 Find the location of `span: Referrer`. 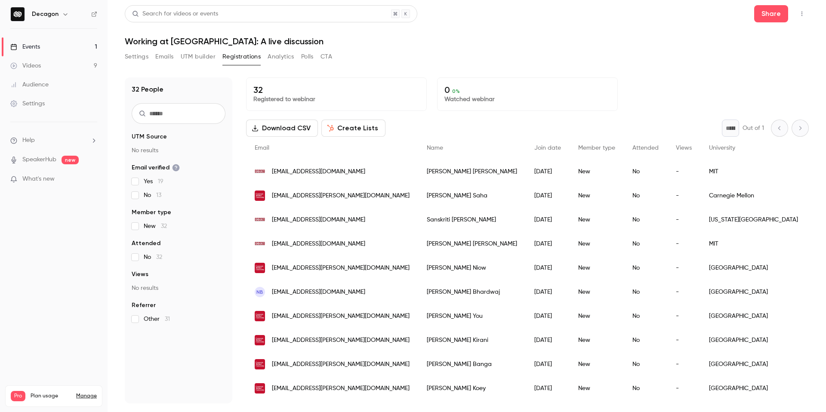

span: Referrer is located at coordinates (144, 306).